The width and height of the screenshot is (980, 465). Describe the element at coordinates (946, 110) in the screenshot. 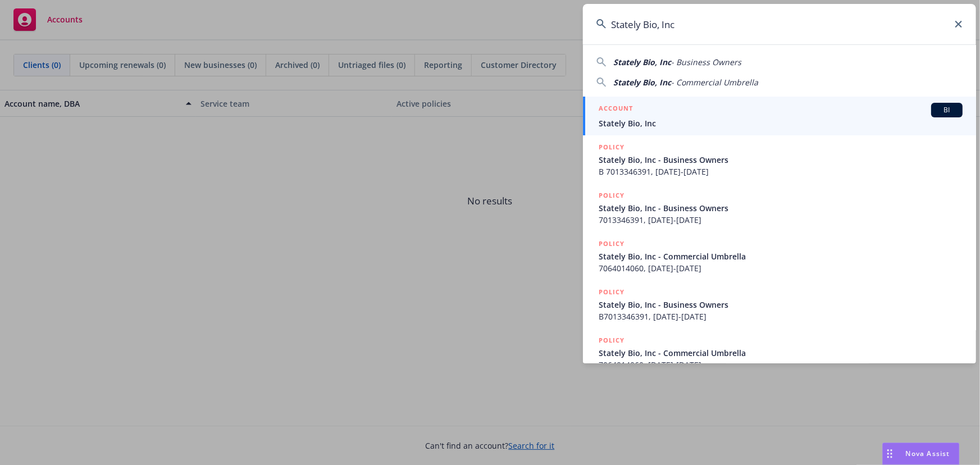

I see `span: BI` at that location.